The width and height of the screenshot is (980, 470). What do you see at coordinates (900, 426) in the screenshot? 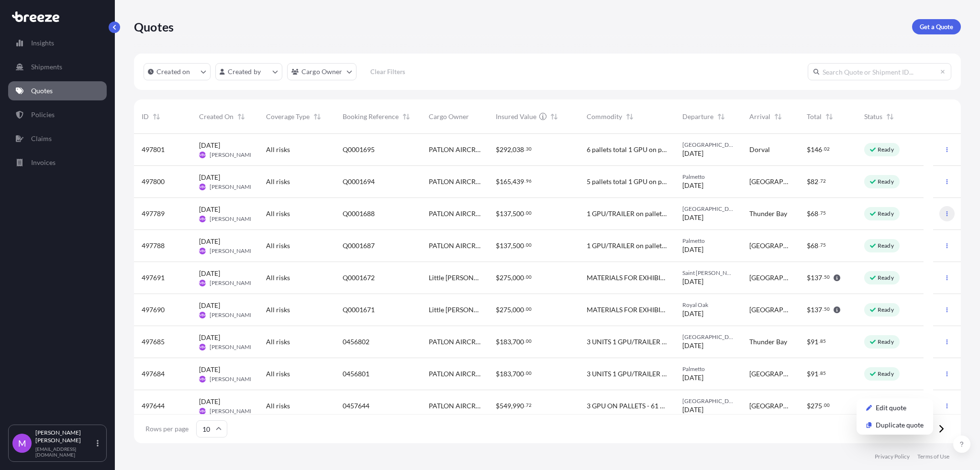
I see `p: Duplicate quote` at bounding box center [900, 426].